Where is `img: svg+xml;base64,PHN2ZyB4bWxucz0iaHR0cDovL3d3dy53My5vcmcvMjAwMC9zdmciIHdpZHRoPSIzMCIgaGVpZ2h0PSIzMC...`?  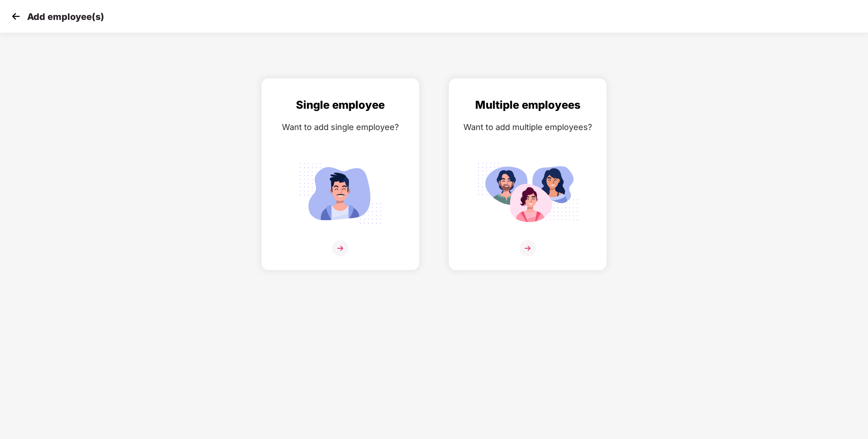 img: svg+xml;base64,PHN2ZyB4bWxucz0iaHR0cDovL3d3dy53My5vcmcvMjAwMC9zdmciIHdpZHRoPSIzMCIgaGVpZ2h0PSIzMC... is located at coordinates (16, 16).